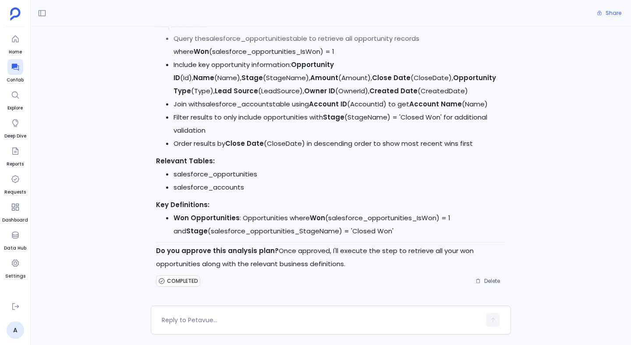 This screenshot has height=345, width=631. What do you see at coordinates (215, 174) in the screenshot?
I see `code: salesforce_opportunities` at bounding box center [215, 174].